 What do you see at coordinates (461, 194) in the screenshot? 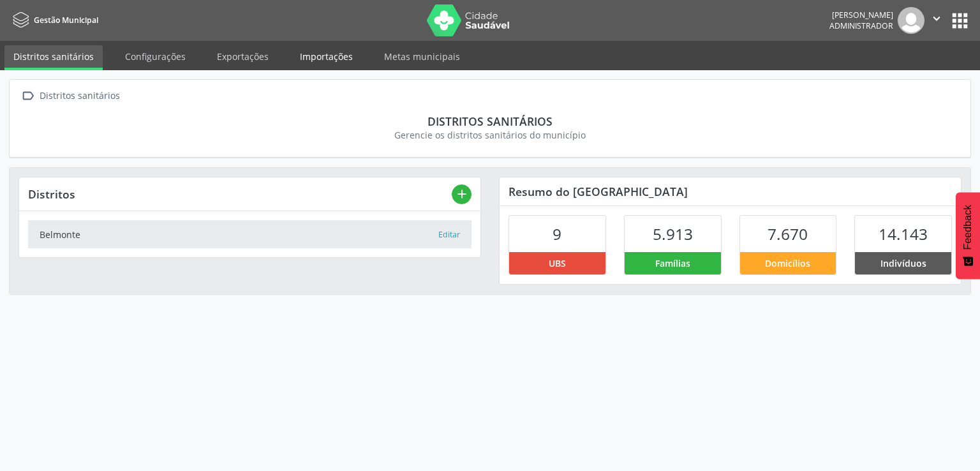
I see `button: add` at bounding box center [461, 194].